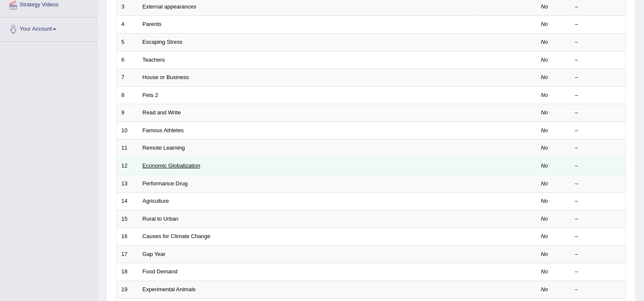 The height and width of the screenshot is (301, 644). I want to click on a: Parents, so click(152, 24).